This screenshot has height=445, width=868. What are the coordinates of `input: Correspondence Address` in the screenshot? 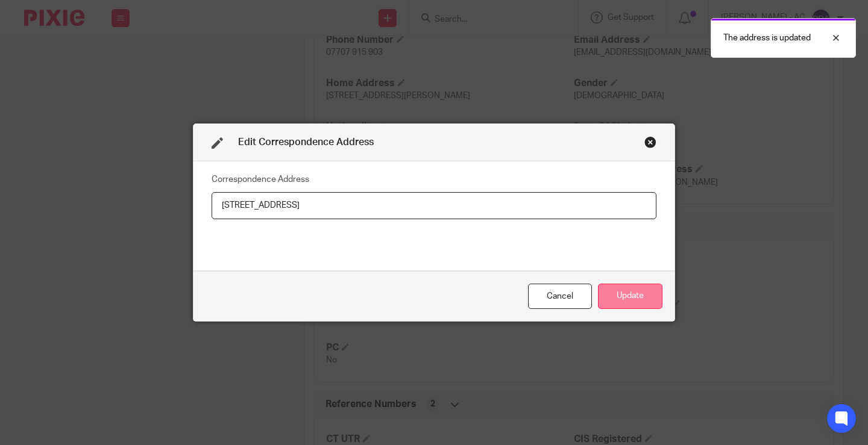 It's located at (434, 206).